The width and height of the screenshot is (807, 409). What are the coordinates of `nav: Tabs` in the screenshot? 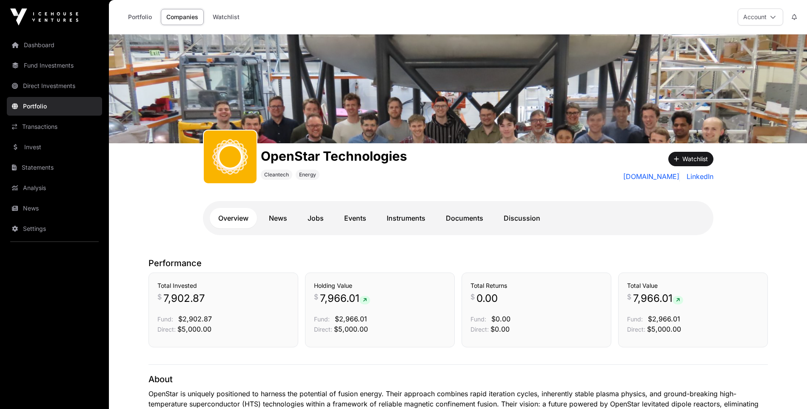 It's located at (458, 218).